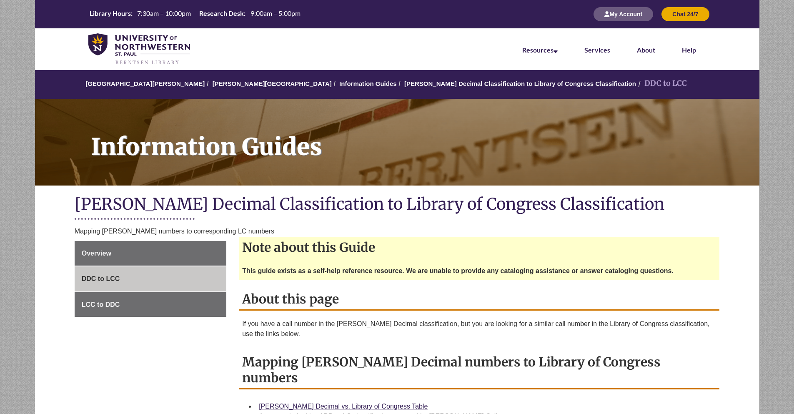  Describe the element at coordinates (457, 270) in the screenshot. I see `strong: This guide exists as a self-help reference resource. We are unable to provide any cataloging assi...` at that location.